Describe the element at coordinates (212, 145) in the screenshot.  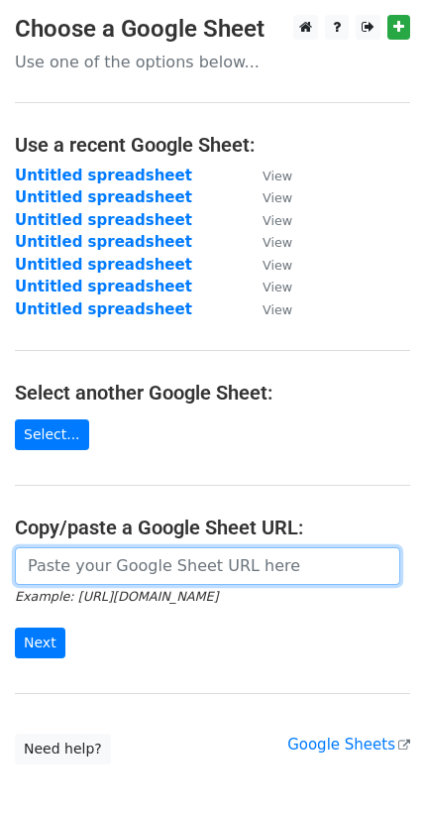
I see `h4: Use a recent Google Sheet:` at that location.